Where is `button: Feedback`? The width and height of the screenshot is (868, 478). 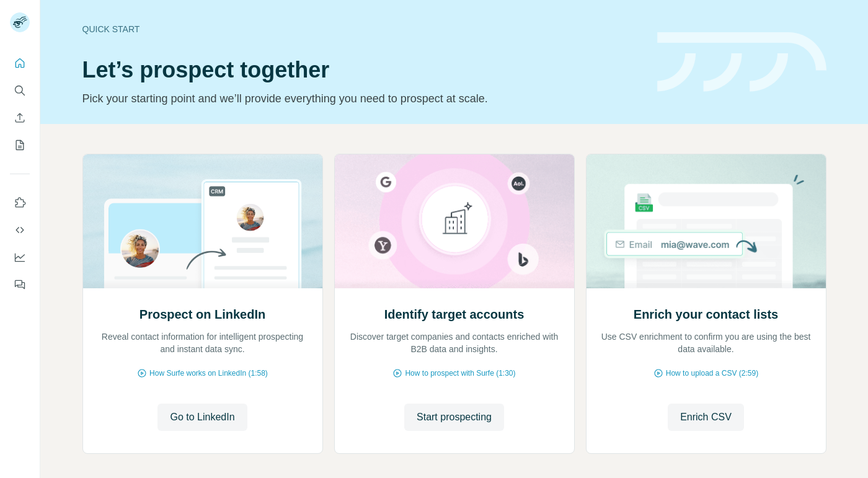 button: Feedback is located at coordinates (20, 284).